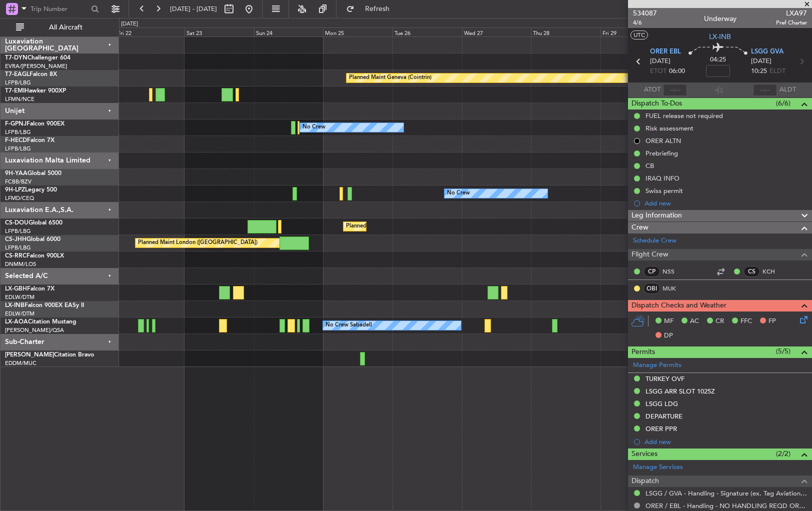 The width and height of the screenshot is (812, 511). What do you see at coordinates (782, 351) in the screenshot?
I see `span: (5/5)` at bounding box center [782, 351].